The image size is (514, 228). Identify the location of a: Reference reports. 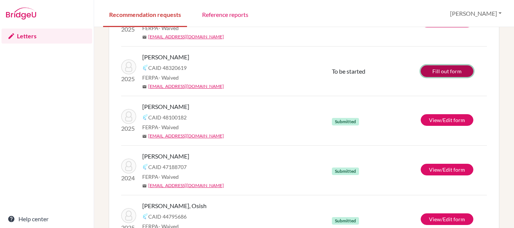
(225, 14).